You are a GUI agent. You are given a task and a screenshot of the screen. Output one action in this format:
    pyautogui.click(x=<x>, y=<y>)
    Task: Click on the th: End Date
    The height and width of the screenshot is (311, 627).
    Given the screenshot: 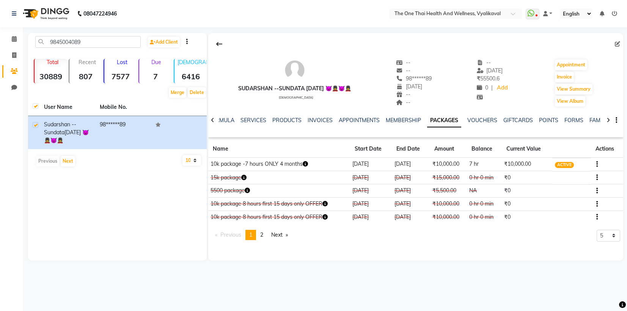 What is the action you would take?
    pyautogui.click(x=411, y=149)
    